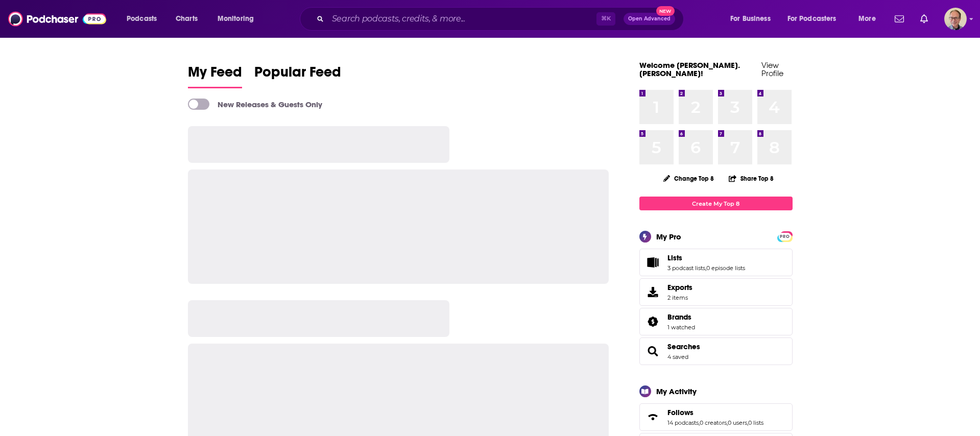 Image resolution: width=980 pixels, height=436 pixels. I want to click on div: My Activity, so click(676, 391).